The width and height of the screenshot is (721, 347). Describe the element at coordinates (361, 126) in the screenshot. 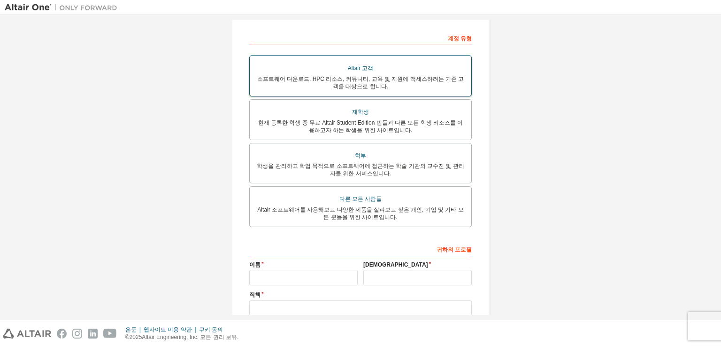

I see `font: 현재 등록한 학생 중 무료 Altair Student Edition 번들과 다른 모든 학생 리소스를 이용하고자 하는 학생을 위한 사이트입니다.` at that location.